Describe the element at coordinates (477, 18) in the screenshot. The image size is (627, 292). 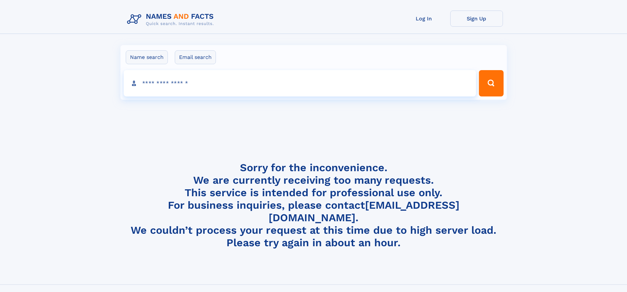
I see `a: Sign Up` at that location.